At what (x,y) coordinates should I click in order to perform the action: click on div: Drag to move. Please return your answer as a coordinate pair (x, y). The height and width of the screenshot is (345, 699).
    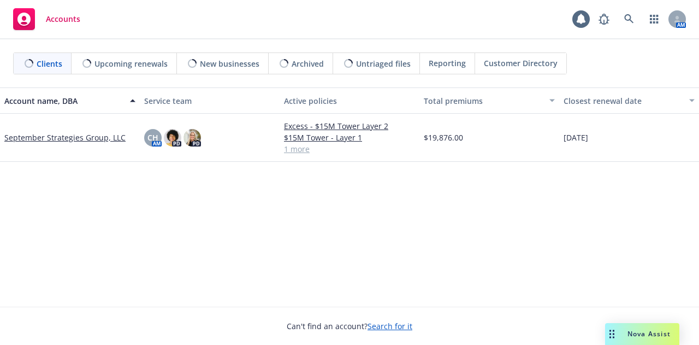
    Looking at the image, I should click on (612, 334).